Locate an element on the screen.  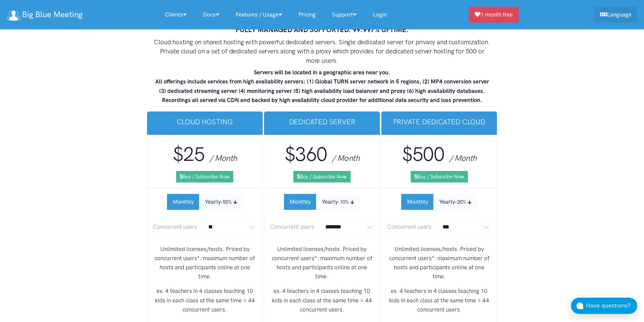
a: Support is located at coordinates (344, 14).